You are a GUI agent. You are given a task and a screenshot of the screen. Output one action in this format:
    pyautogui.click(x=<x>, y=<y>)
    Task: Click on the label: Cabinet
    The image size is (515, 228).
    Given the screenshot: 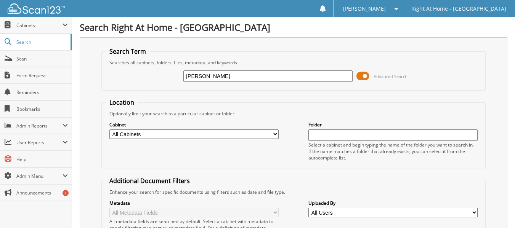 What is the action you would take?
    pyautogui.click(x=194, y=125)
    